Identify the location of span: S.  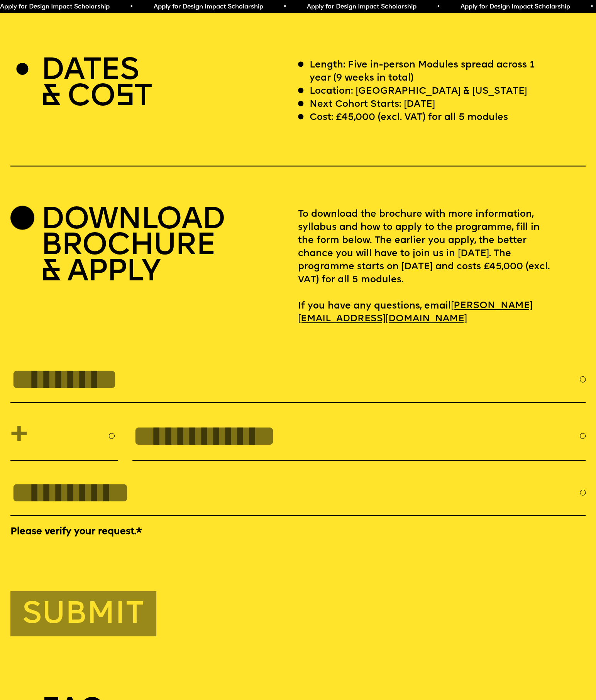
(124, 97).